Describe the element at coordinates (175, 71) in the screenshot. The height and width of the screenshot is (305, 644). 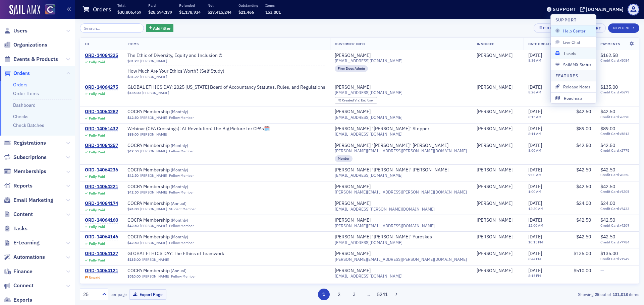
I see `a: How Much Are Your Ethics Worth? (Self Study)` at that location.